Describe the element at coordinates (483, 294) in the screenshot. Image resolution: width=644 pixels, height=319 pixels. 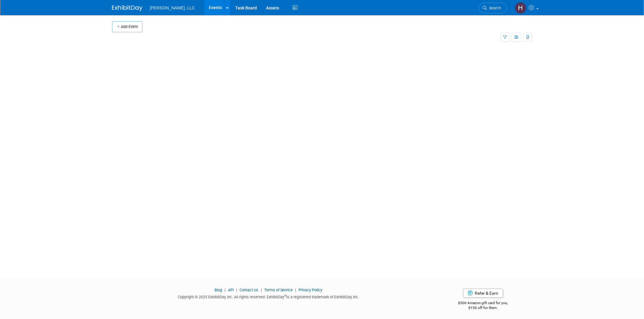
I see `a: Refer & Earn` at that location.